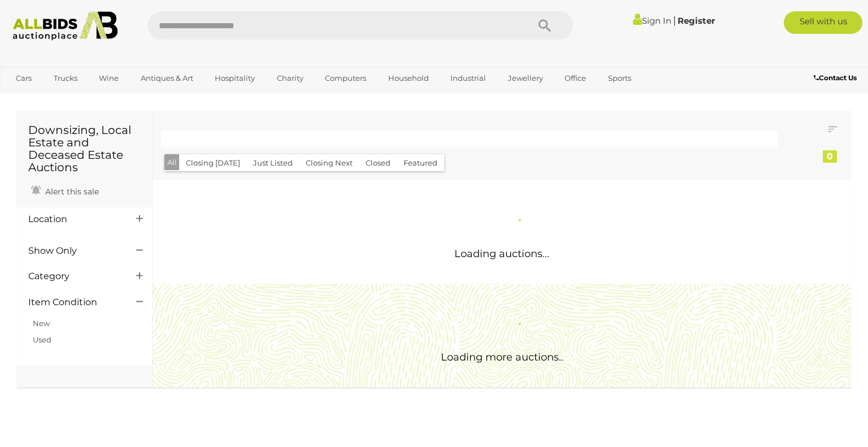 Image resolution: width=868 pixels, height=447 pixels. What do you see at coordinates (835, 78) in the screenshot?
I see `b: Contact Us` at bounding box center [835, 78].